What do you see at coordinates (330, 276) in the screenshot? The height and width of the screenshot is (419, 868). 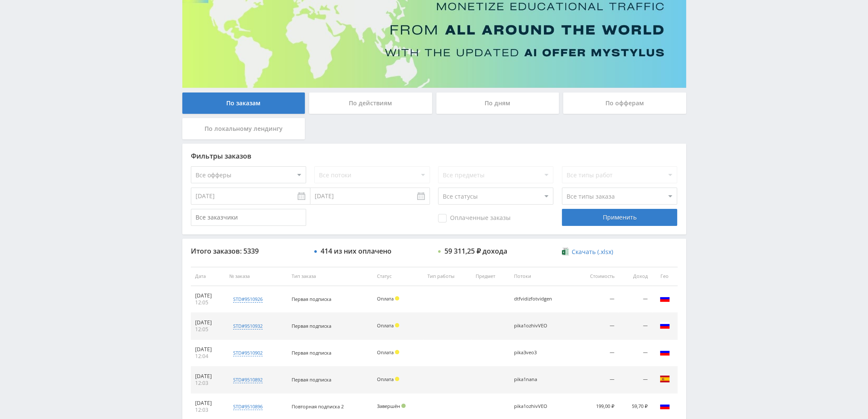 I see `th: Тип заказа` at bounding box center [330, 276].